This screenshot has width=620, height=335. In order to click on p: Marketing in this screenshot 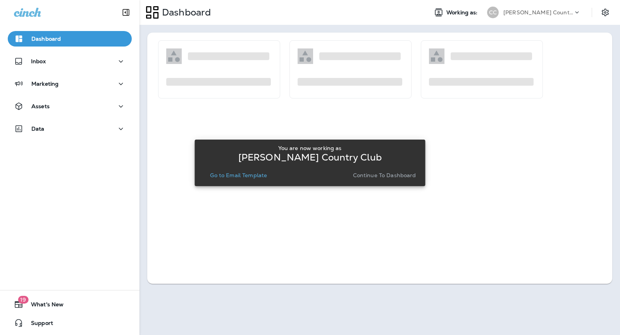, I will do `click(45, 84)`.